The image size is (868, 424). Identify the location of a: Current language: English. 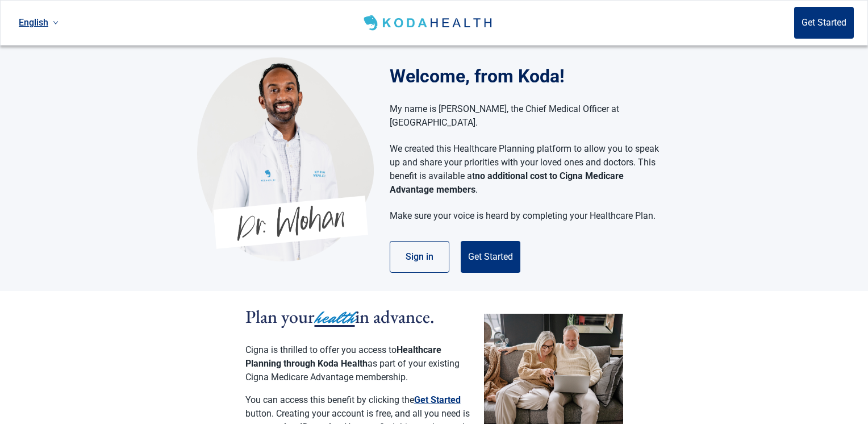
(38, 22).